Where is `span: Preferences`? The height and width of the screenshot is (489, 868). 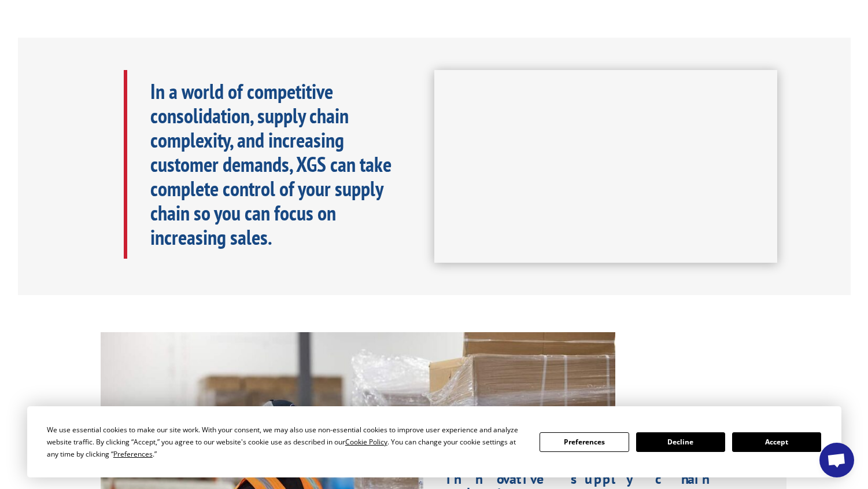
span: Preferences is located at coordinates (133, 453).